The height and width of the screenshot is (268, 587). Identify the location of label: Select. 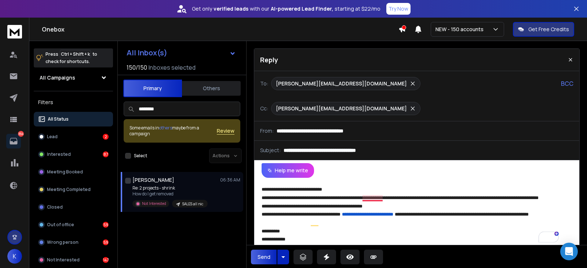
(140, 156).